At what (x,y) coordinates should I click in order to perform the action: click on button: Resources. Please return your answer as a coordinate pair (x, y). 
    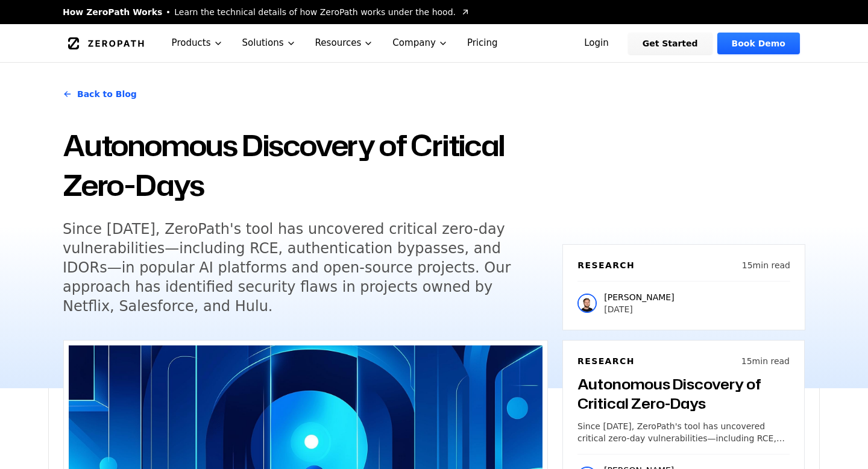
    Looking at the image, I should click on (344, 43).